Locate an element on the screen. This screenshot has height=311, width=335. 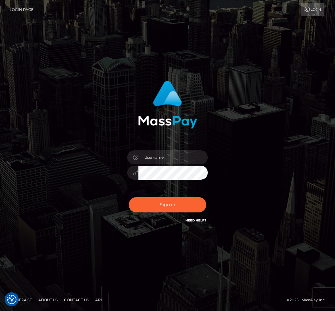
a: Login is located at coordinates (313, 10).